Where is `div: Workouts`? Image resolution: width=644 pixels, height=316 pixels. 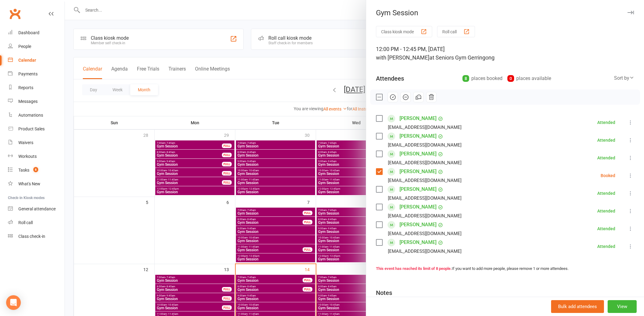
div: Workouts is located at coordinates (27, 156).